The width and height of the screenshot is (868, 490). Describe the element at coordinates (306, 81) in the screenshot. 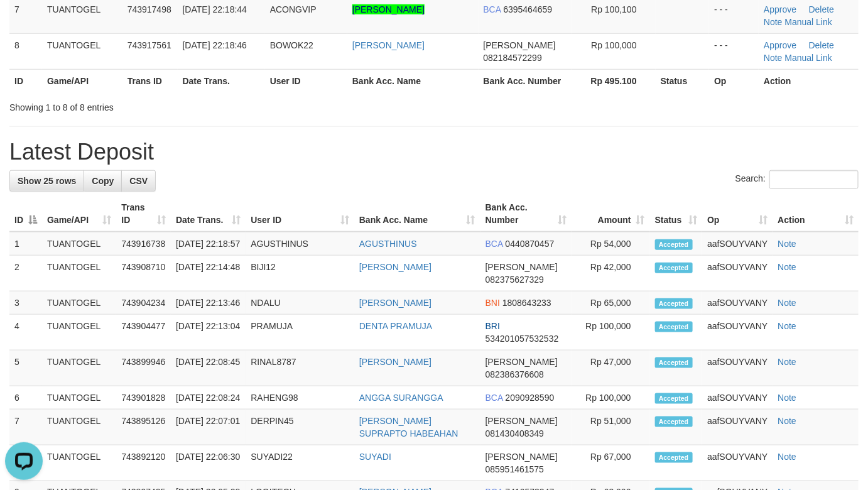

I see `th: User ID` at that location.